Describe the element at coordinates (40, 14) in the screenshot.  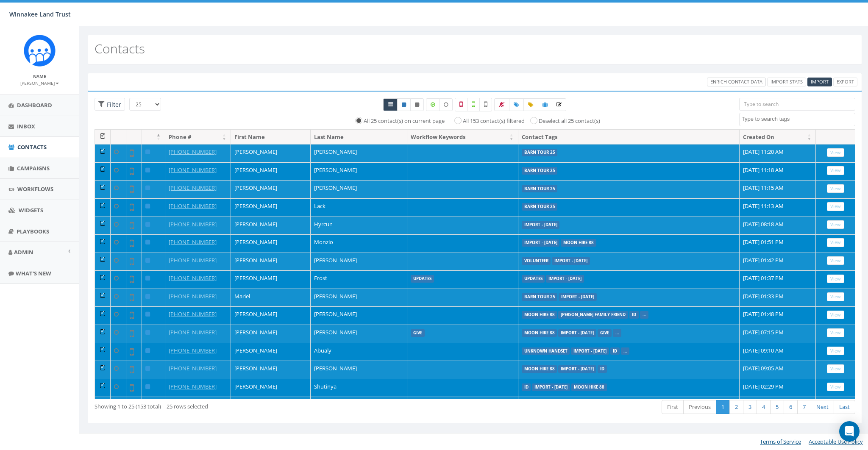
I see `span: Winnakee Land Trust` at that location.